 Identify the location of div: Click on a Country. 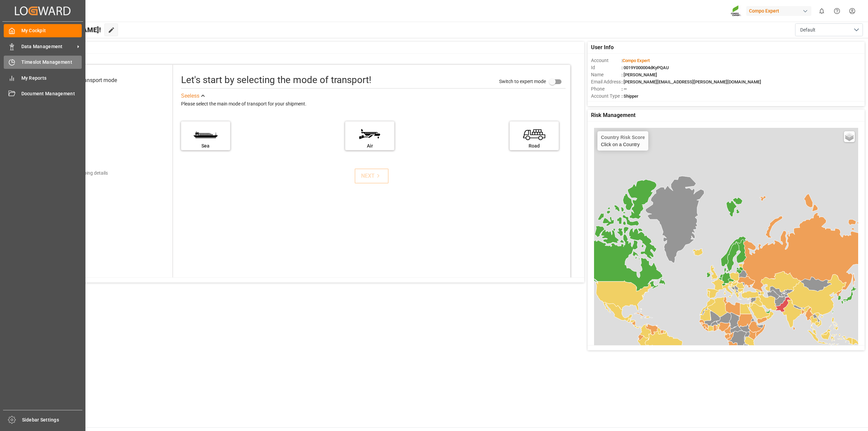
(623, 140).